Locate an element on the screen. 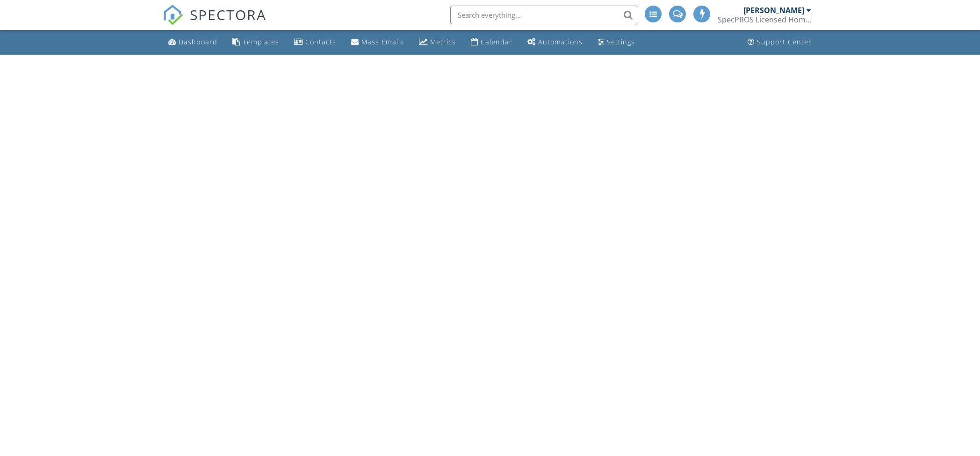 This screenshot has height=456, width=980. div: Templates is located at coordinates (261, 41).